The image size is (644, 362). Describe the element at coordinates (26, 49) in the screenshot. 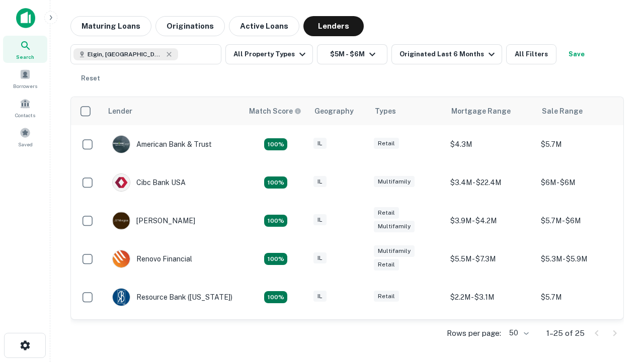

I see `a: Search` at that location.